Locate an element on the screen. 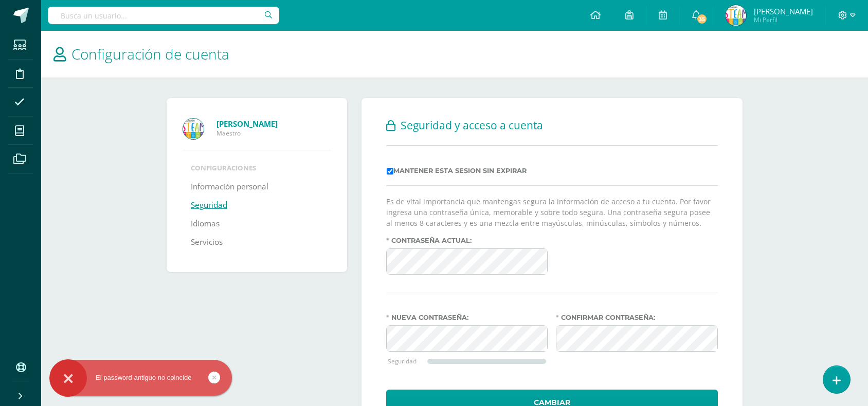 This screenshot has height=406, width=868. a: Idiomas is located at coordinates (205, 224).